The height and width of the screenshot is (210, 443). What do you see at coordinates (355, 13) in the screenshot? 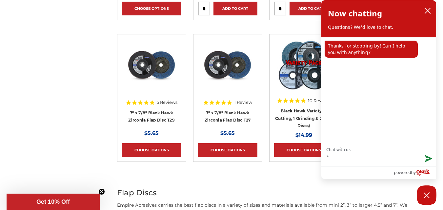
I see `h2: Now chatting` at bounding box center [355, 13].